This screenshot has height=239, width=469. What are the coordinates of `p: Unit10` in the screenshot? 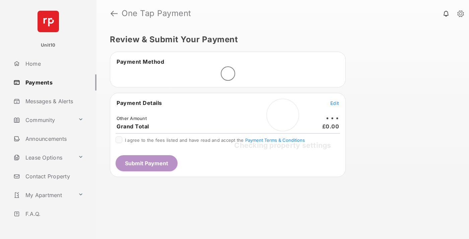 It's located at (48, 45).